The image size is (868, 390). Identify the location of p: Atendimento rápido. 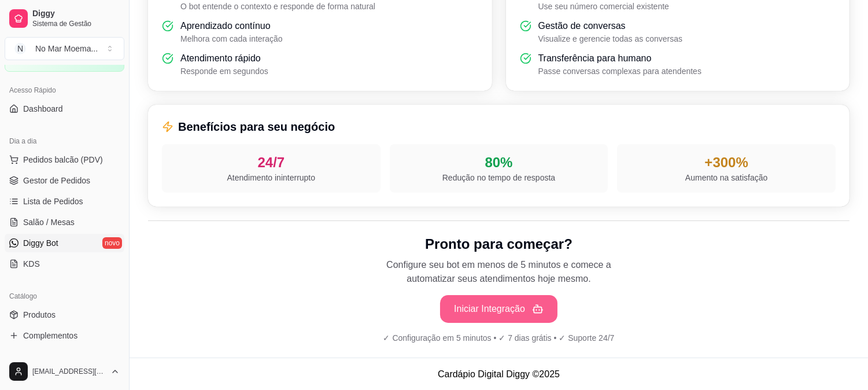
(224, 58).